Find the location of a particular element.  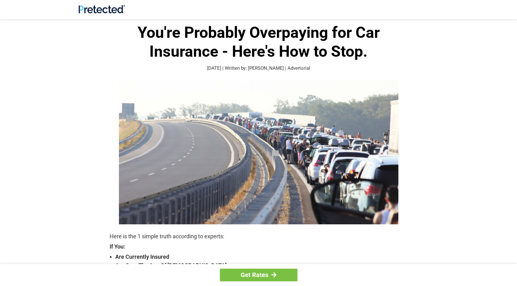

p: Here is the 1 simple truth according to experts: is located at coordinates (259, 237).